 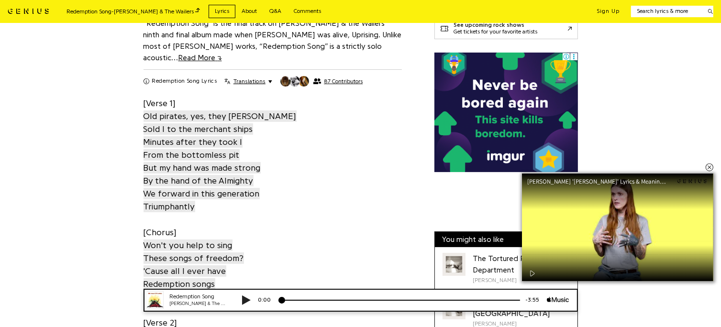 What do you see at coordinates (200, 58) in the screenshot?
I see `span: Read More` at bounding box center [200, 58].